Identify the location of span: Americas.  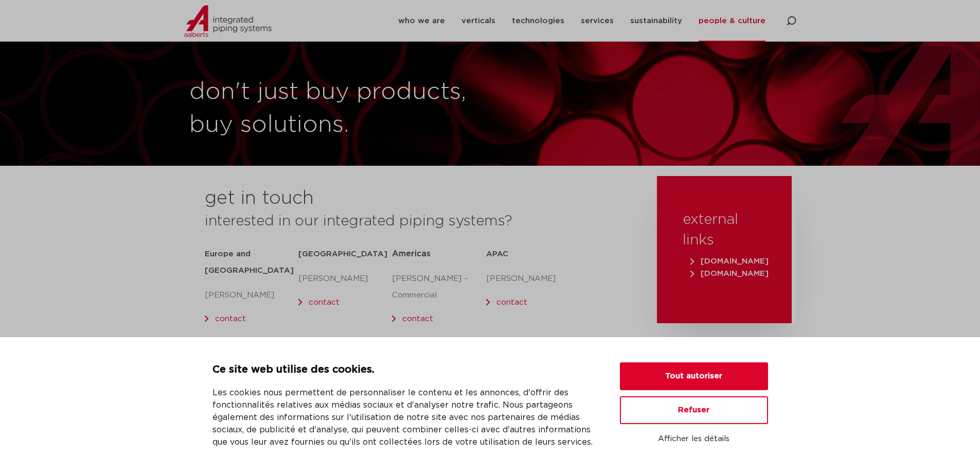
(412, 254).